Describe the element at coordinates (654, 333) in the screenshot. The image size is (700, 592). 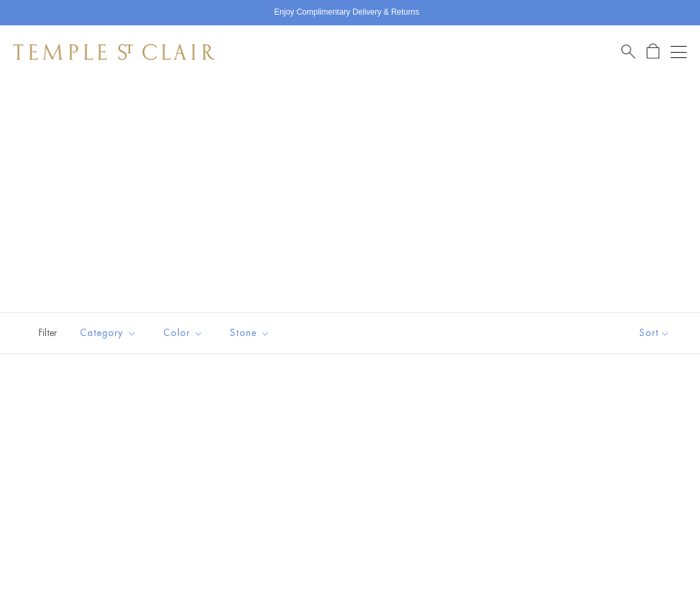
I see `button: Show sort by` at that location.